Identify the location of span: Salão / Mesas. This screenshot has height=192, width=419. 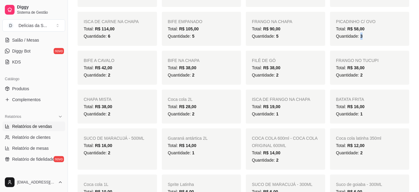
(25, 40).